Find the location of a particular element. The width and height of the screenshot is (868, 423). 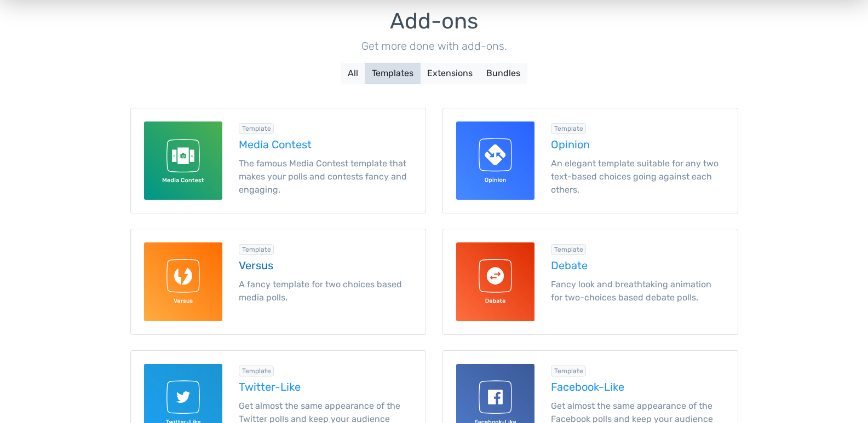

p: An elegant template suitable for any two text-based choices going against each others. is located at coordinates (637, 177).